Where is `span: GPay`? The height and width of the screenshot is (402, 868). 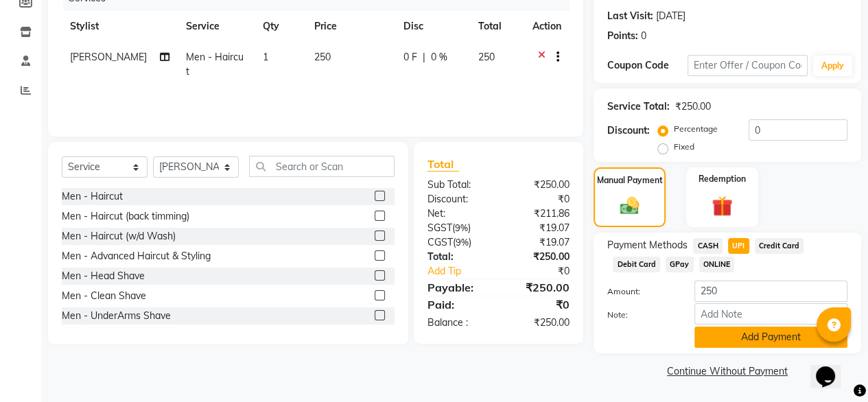
span: GPay is located at coordinates (679, 264).